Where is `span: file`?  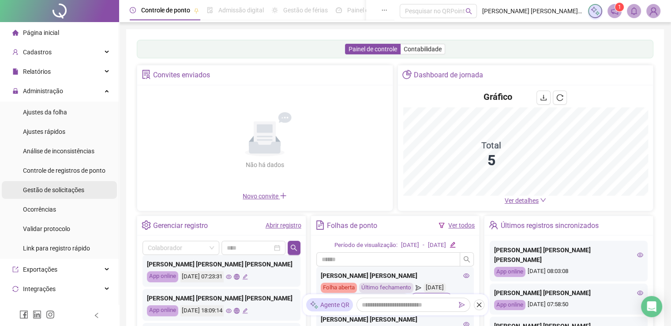
span: file is located at coordinates (15, 71).